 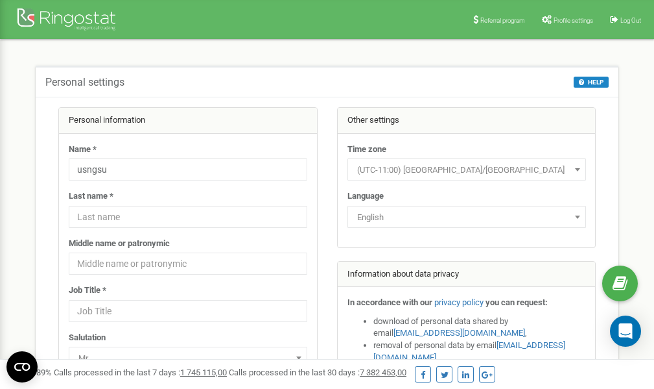 I want to click on div: Open Intercom Messenger, so click(x=626, y=331).